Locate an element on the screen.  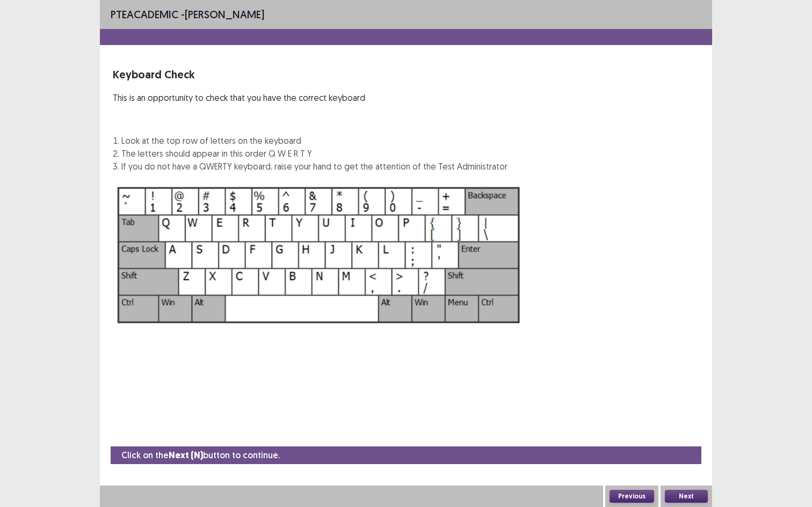
li: The letters should appear in this order Q W E R T Y is located at coordinates (315, 154).